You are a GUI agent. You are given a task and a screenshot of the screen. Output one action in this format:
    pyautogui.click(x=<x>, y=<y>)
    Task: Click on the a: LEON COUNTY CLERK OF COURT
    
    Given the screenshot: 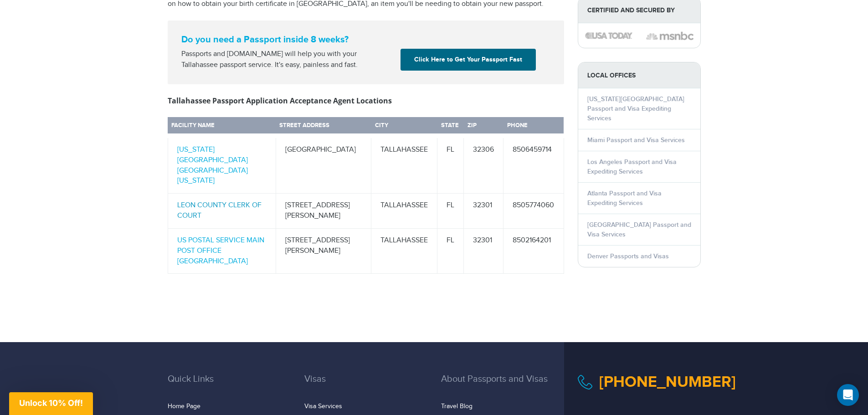 What is the action you would take?
    pyautogui.click(x=219, y=211)
    